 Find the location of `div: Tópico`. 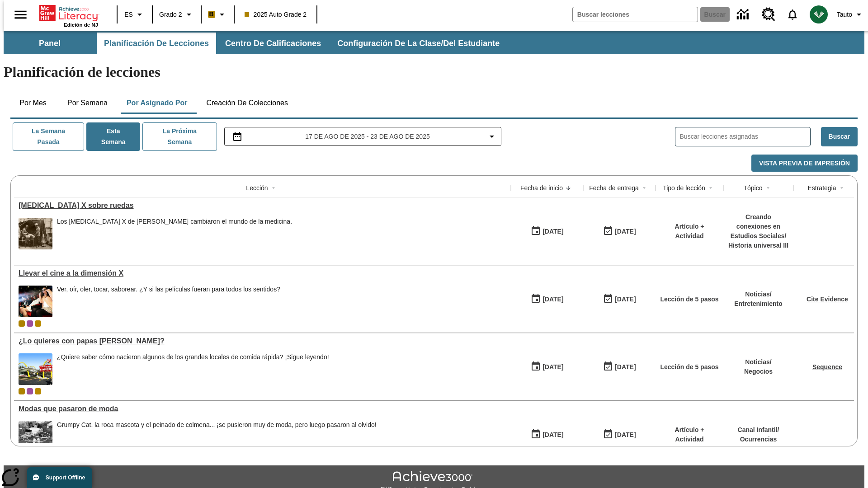

div: Tópico is located at coordinates (752, 188).